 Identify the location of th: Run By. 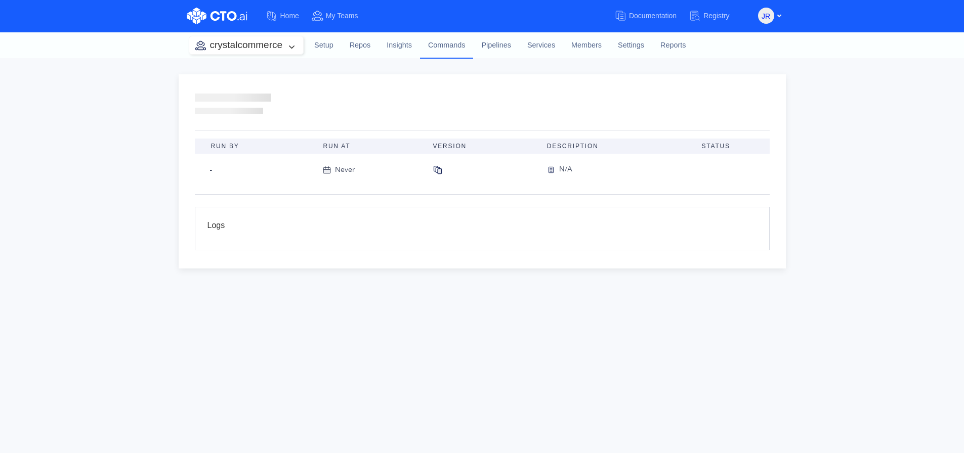
(255, 146).